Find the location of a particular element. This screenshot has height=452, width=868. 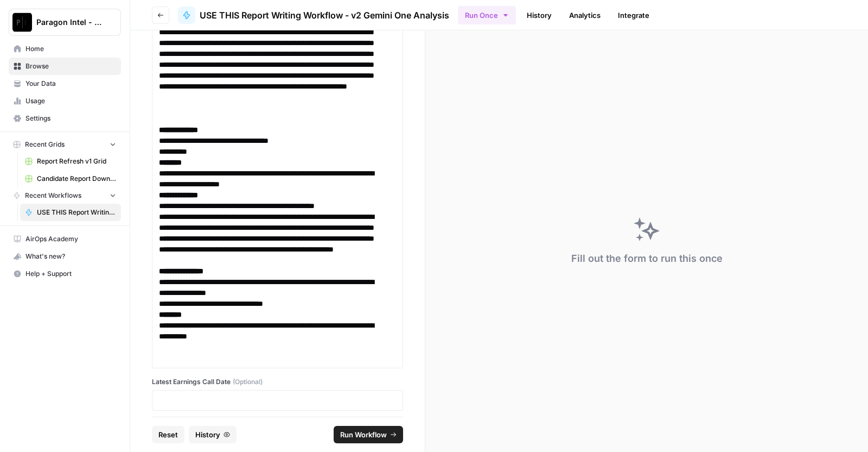

button: Reset is located at coordinates (168, 435).